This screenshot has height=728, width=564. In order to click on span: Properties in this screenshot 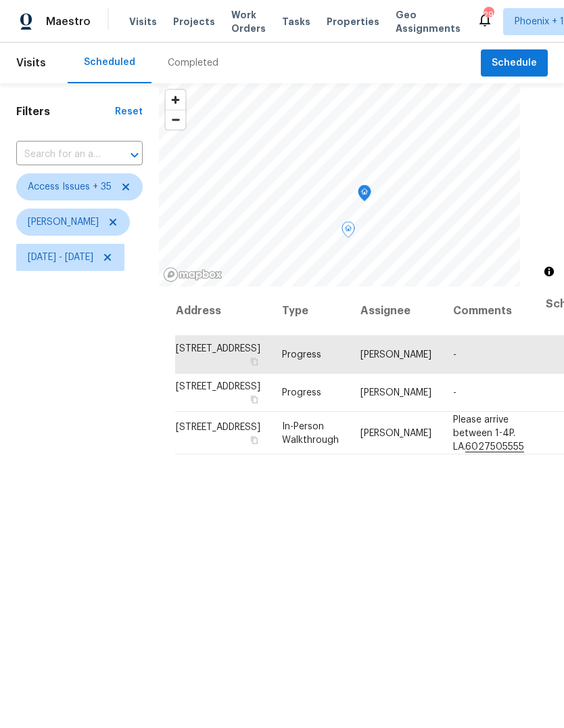, I will do `click(354, 22)`.